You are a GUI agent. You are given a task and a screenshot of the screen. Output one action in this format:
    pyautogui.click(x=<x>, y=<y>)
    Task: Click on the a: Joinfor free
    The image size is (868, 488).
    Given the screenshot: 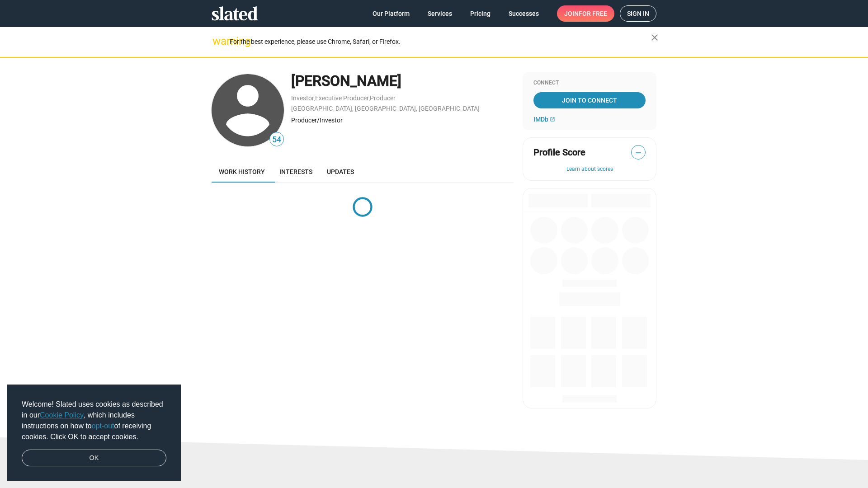 What is the action you would take?
    pyautogui.click(x=586, y=14)
    